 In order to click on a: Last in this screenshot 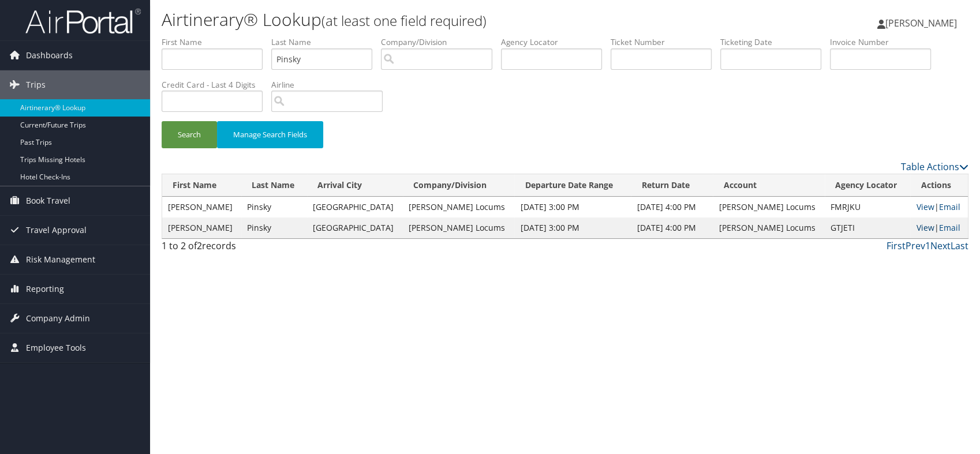, I will do `click(960, 245)`.